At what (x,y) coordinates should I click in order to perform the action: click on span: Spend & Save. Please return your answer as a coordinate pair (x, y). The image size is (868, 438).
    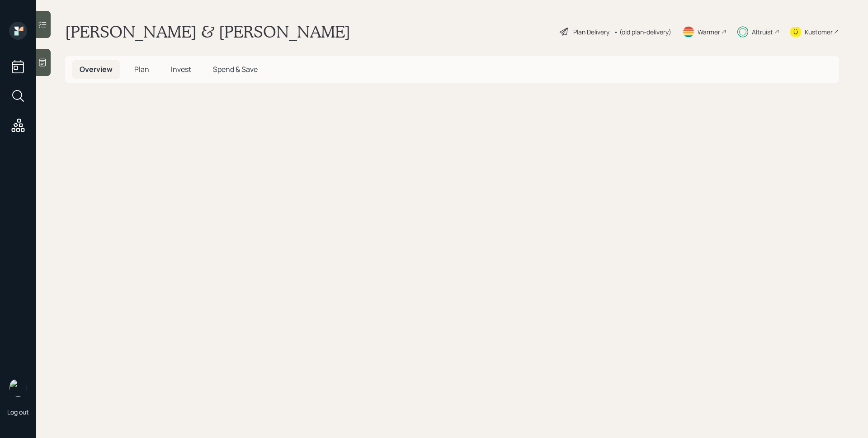
    Looking at the image, I should click on (235, 69).